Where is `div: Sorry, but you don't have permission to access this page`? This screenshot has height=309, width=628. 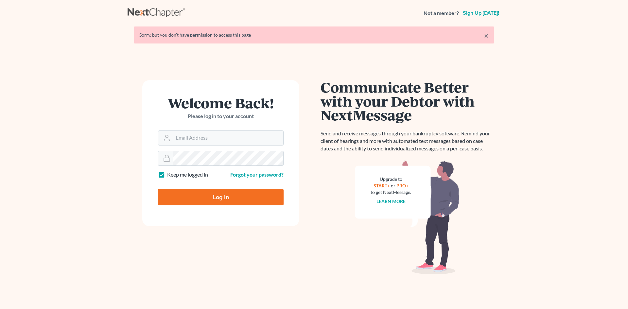
div: Sorry, but you don't have permission to access this page is located at coordinates (314, 35).